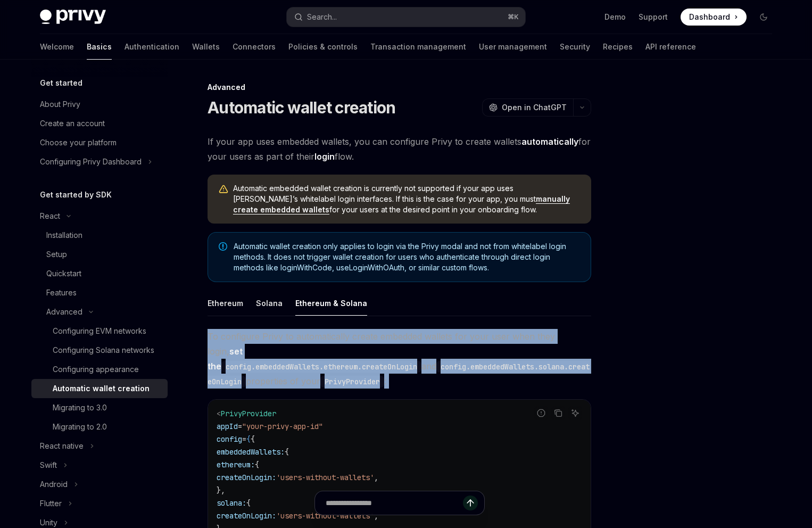 This screenshot has height=528, width=812. What do you see at coordinates (61, 83) in the screenshot?
I see `h5: Get started` at bounding box center [61, 83].